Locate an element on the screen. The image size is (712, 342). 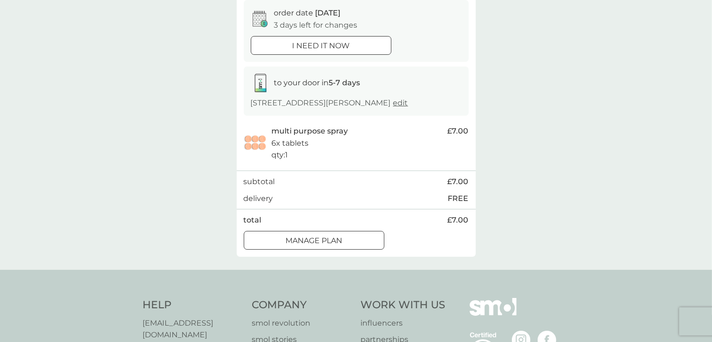
span: edit is located at coordinates (401, 103).